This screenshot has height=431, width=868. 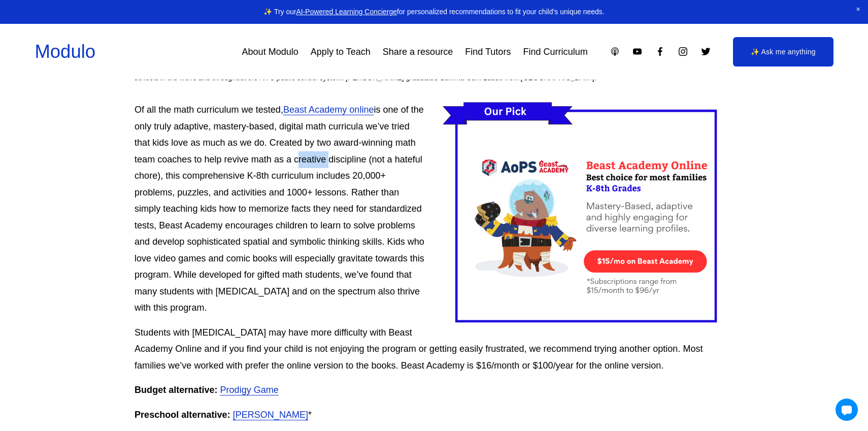 I want to click on a: AI-Powered Learning Concierge, so click(x=347, y=11).